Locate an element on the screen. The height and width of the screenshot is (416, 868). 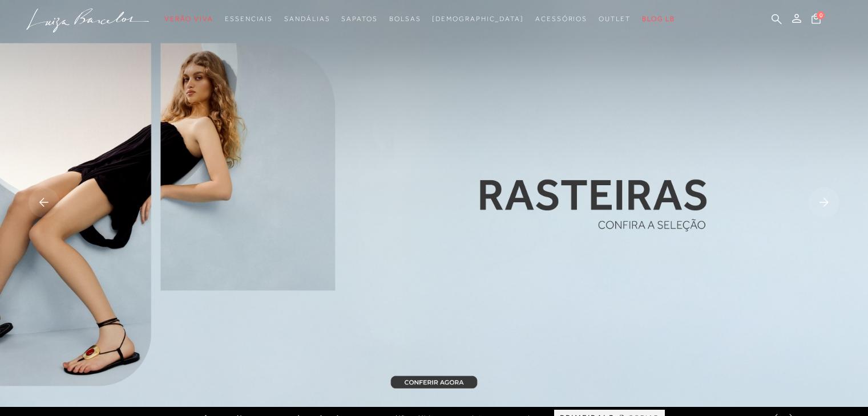
span: Sandálias is located at coordinates (307, 19).